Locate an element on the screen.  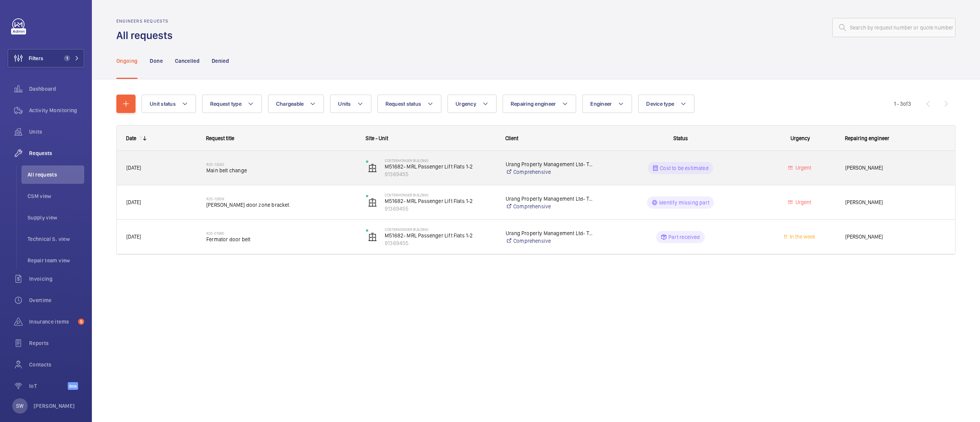
span: Filters is located at coordinates (36, 58).